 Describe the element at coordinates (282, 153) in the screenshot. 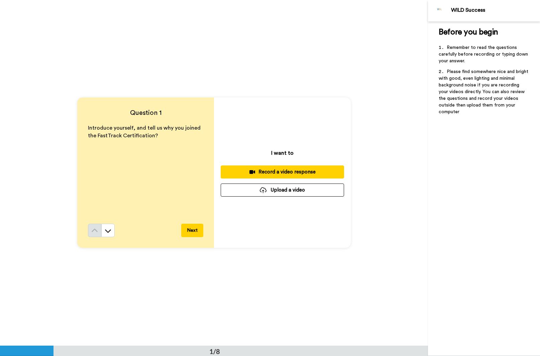

I see `p: I want to` at that location.